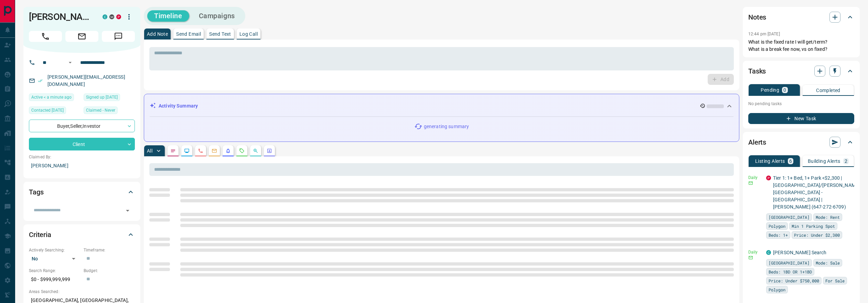 The image size is (868, 303). I want to click on h2: Tags, so click(36, 192).